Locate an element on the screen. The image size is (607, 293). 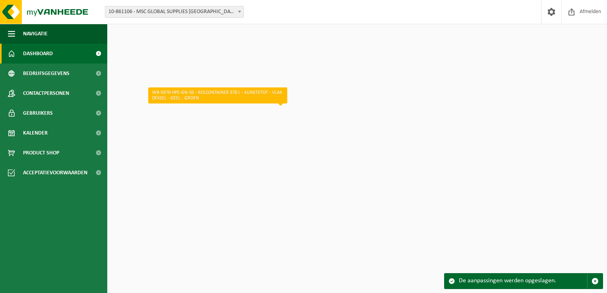
span: Gebruikers is located at coordinates (38, 113).